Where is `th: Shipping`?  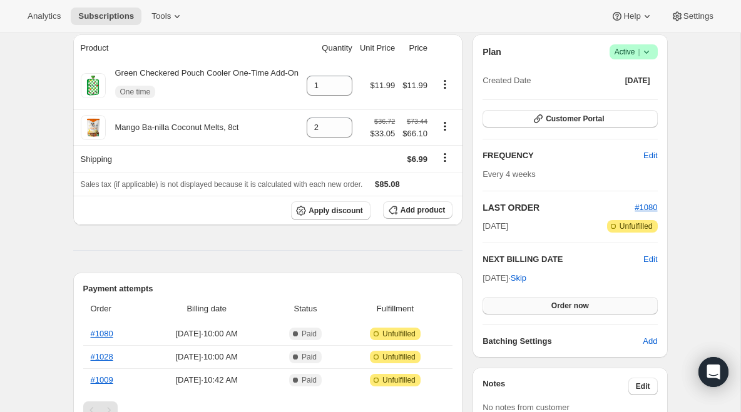
th: Shipping is located at coordinates (188, 159).